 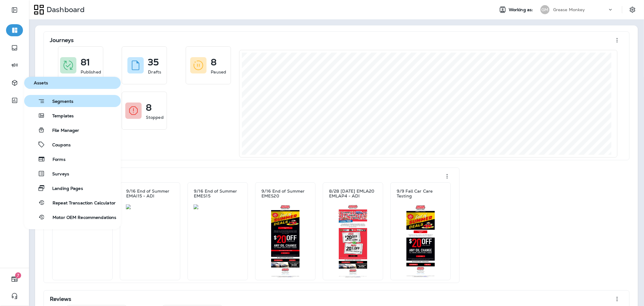 What do you see at coordinates (150, 207) in the screenshot?
I see `img: faa87f0a-508a-485c-b46d-0f7bacbdf70f.jpg` at bounding box center [150, 207].